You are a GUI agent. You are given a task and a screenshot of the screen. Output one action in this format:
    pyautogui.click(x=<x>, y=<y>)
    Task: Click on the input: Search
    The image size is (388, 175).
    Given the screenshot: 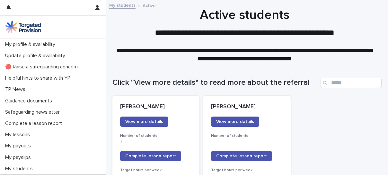 What is the action you would take?
    pyautogui.click(x=351, y=83)
    